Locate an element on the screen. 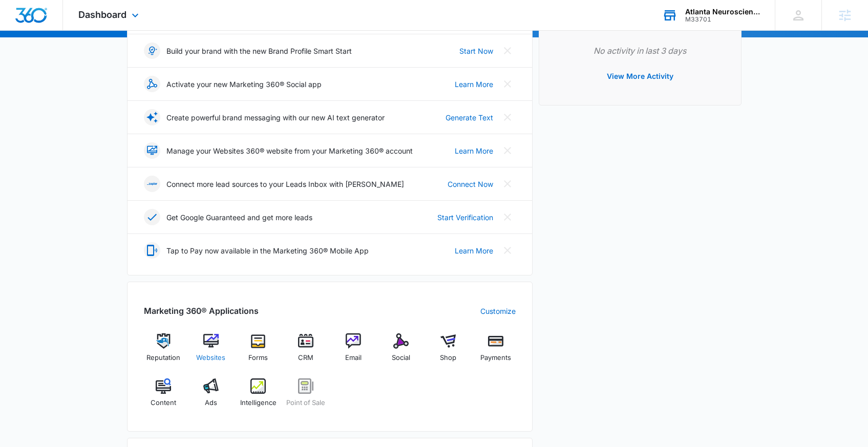  p: Activate your new Marketing 360® Social app is located at coordinates (244, 84).